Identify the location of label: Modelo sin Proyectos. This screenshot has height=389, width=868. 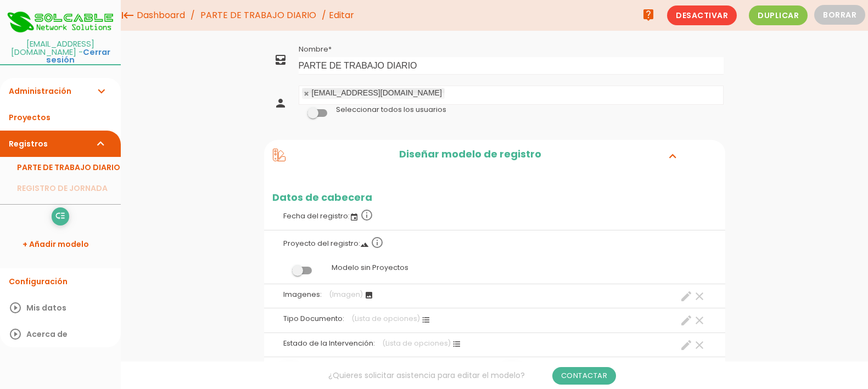
(495, 267).